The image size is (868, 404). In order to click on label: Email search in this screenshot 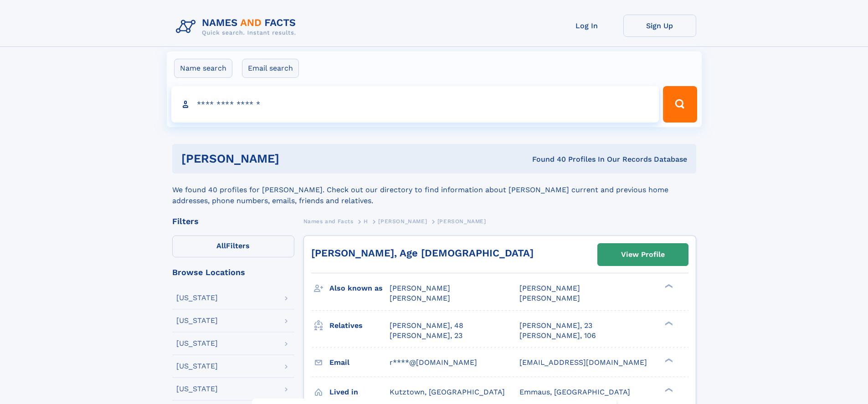, I will do `click(270, 68)`.